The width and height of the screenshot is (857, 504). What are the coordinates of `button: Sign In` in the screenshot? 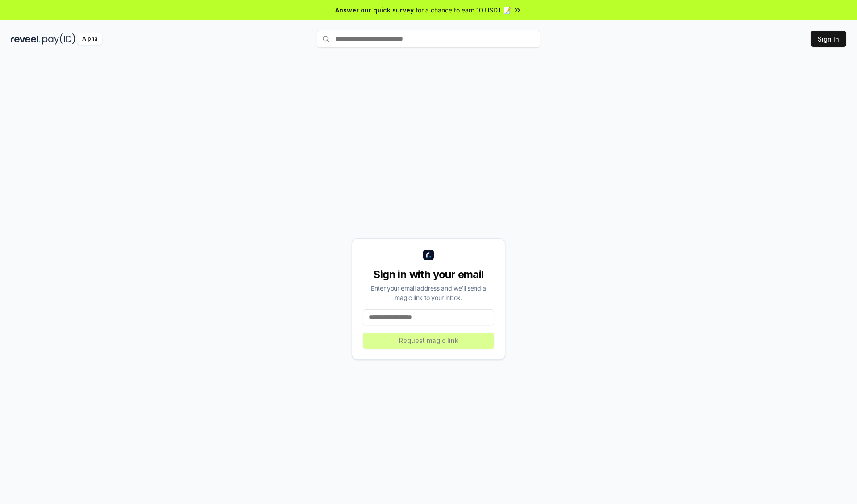 It's located at (829, 39).